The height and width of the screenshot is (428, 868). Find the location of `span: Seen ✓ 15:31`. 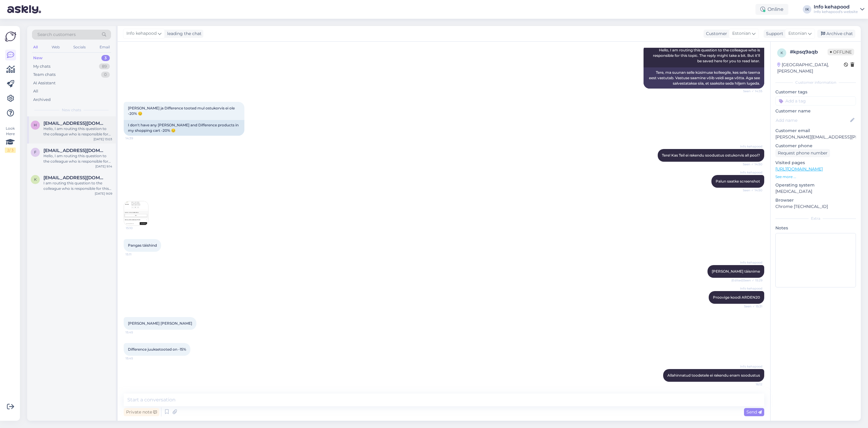

span: Seen ✓ 15:31 is located at coordinates (751, 306).